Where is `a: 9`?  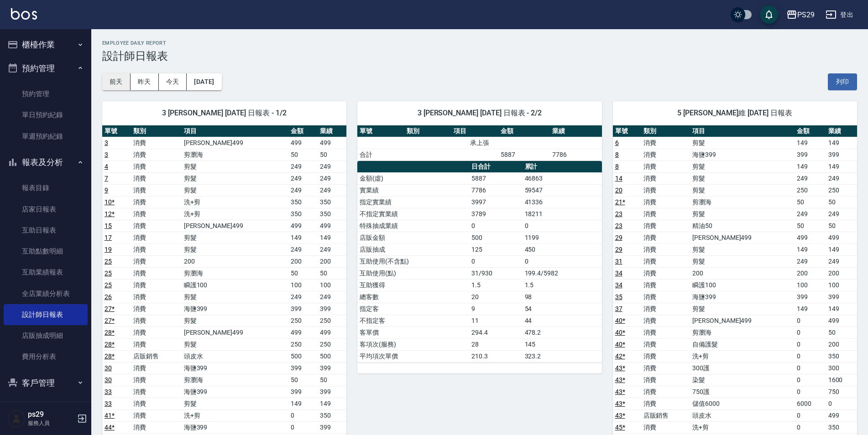
a: 9 is located at coordinates (106, 190).